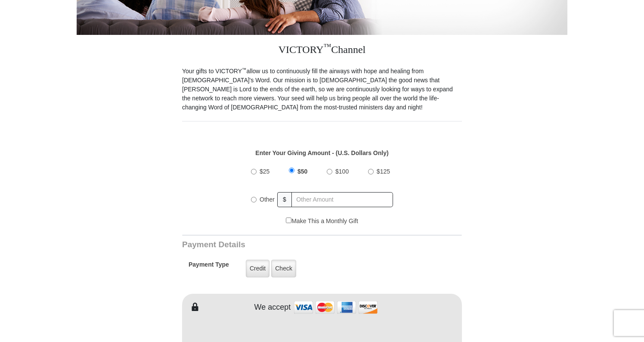 The height and width of the screenshot is (342, 644). What do you see at coordinates (342, 172) in the screenshot?
I see `span: $100` at bounding box center [342, 172].